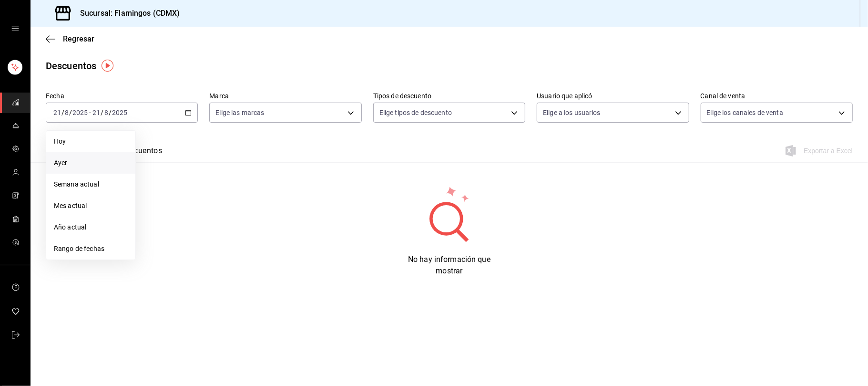  What do you see at coordinates (564, 97) in the screenshot?
I see `font: Usuario que aplicó` at bounding box center [564, 97].